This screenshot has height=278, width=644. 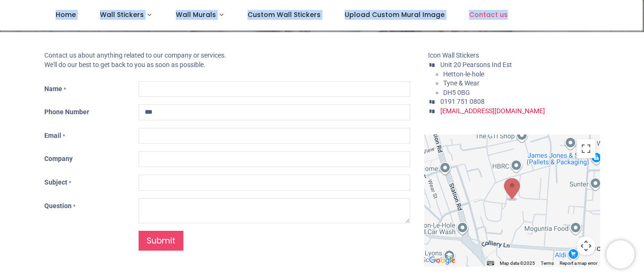 What do you see at coordinates (442, 260) in the screenshot?
I see `a: Open this area in Google Maps (opens a new window)` at bounding box center [442, 260].